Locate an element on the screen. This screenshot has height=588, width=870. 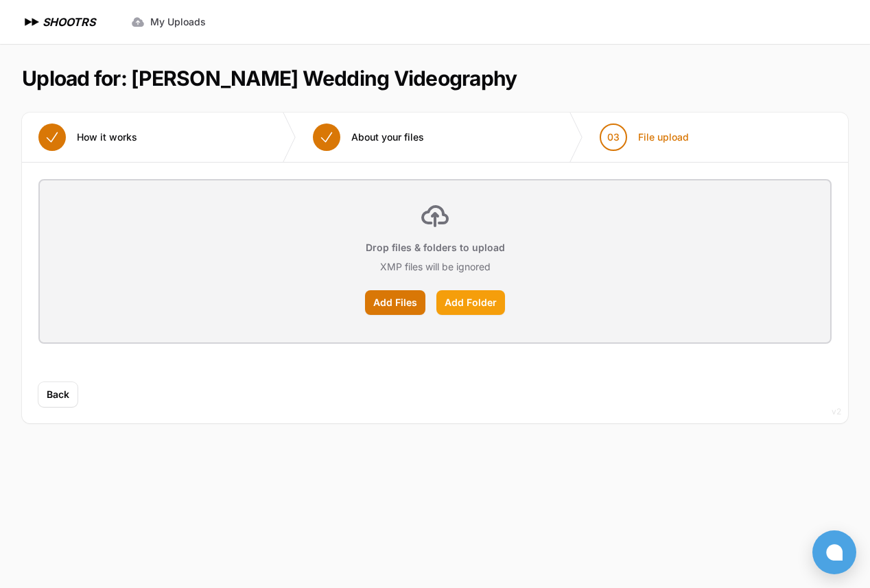
label: Add Files is located at coordinates (395, 302).